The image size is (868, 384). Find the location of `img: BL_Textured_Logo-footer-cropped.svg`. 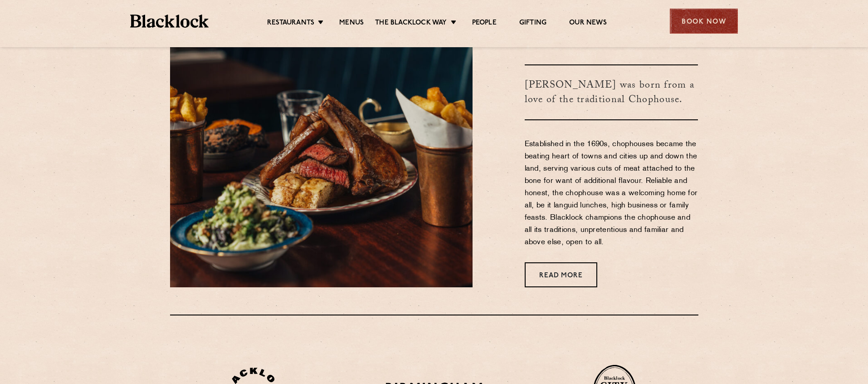

img: BL_Textured_Logo-footer-cropped.svg is located at coordinates (169, 21).